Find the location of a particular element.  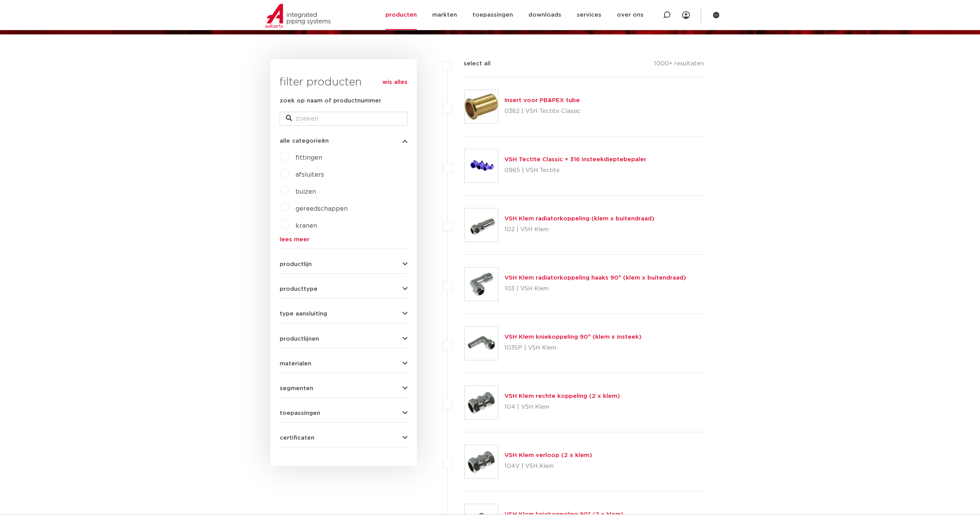

span: type aansluiting is located at coordinates (303, 314).